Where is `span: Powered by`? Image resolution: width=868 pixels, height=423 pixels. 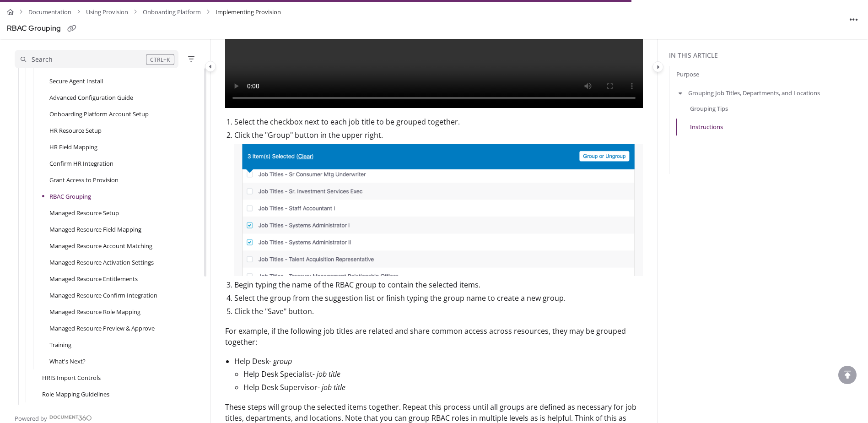
span: Powered by is located at coordinates (31, 419).